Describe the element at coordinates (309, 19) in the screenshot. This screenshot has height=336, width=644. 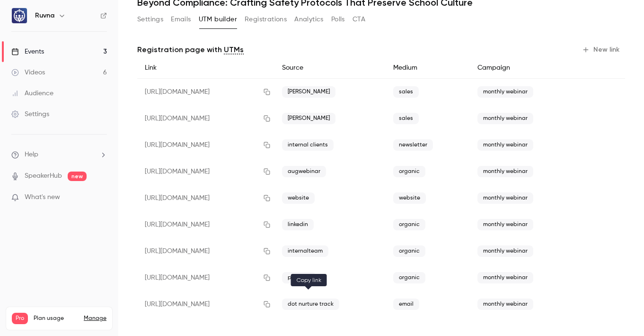
I see `button: Analytics` at that location.